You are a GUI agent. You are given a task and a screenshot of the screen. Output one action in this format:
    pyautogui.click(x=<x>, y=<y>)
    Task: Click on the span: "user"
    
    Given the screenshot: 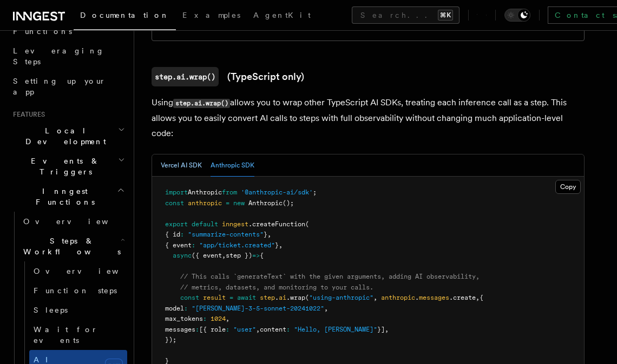 What is the action you would take?
    pyautogui.click(x=244, y=330)
    